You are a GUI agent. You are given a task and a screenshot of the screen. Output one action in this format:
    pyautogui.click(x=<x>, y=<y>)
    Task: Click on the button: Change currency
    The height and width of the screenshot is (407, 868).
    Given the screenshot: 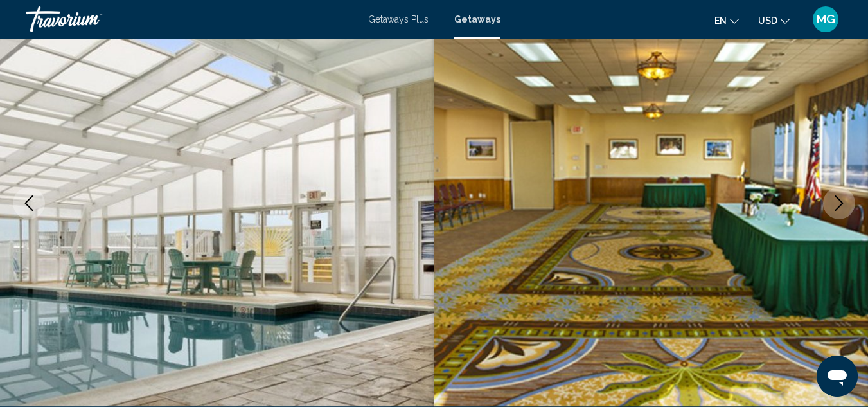 What is the action you would take?
    pyautogui.click(x=773, y=20)
    